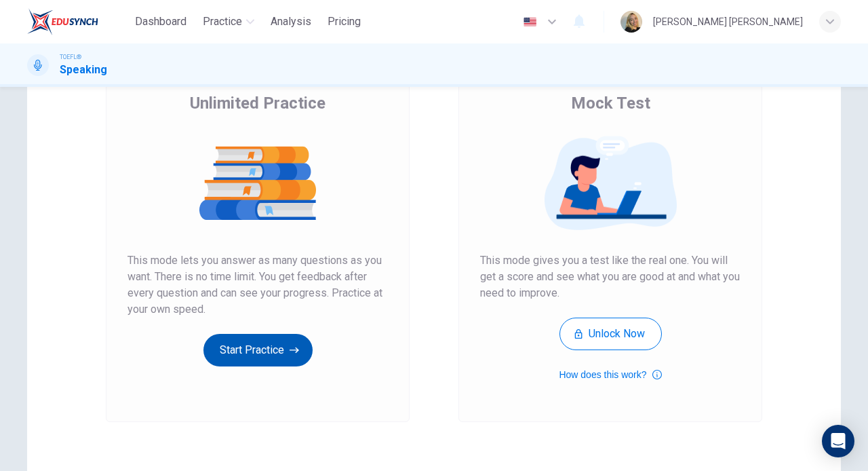 This screenshot has height=471, width=868. I want to click on button: Analysis, so click(291, 22).